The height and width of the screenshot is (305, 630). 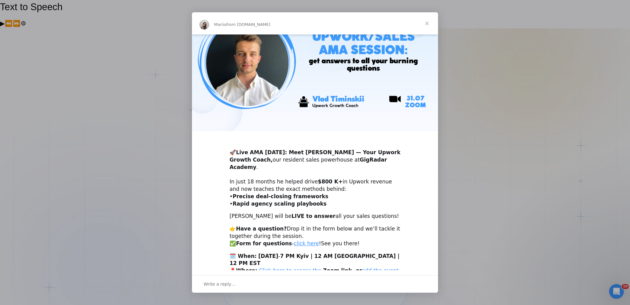 What do you see at coordinates (308, 163) in the screenshot?
I see `b: GigRadar Academy` at bounding box center [308, 163].